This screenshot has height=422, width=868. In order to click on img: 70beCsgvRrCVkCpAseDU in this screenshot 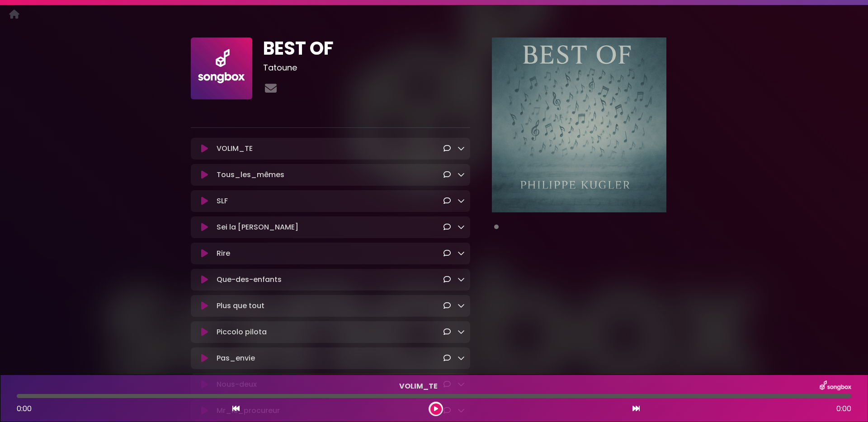, I will do `click(221, 68)`.